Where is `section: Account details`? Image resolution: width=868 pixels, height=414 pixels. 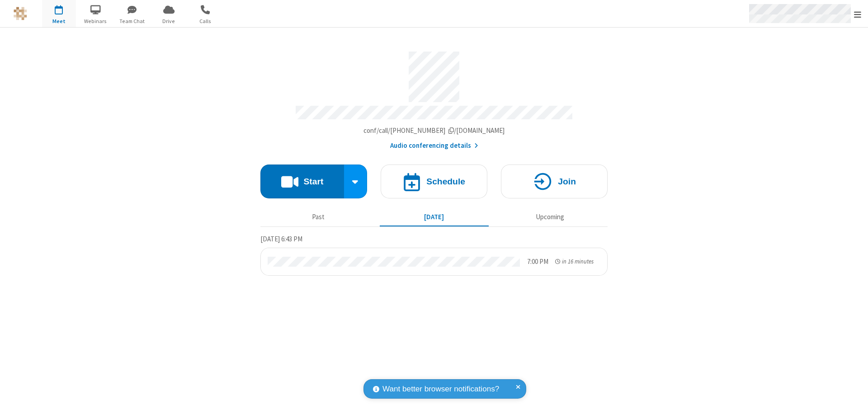
section: Account details is located at coordinates (434, 98).